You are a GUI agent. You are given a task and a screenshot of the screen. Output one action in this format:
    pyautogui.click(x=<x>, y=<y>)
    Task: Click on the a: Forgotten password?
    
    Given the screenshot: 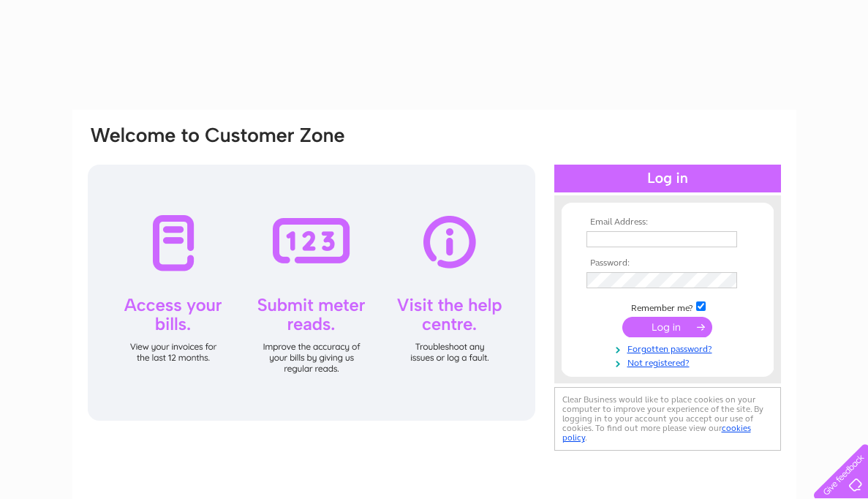 What is the action you would take?
    pyautogui.click(x=669, y=347)
    